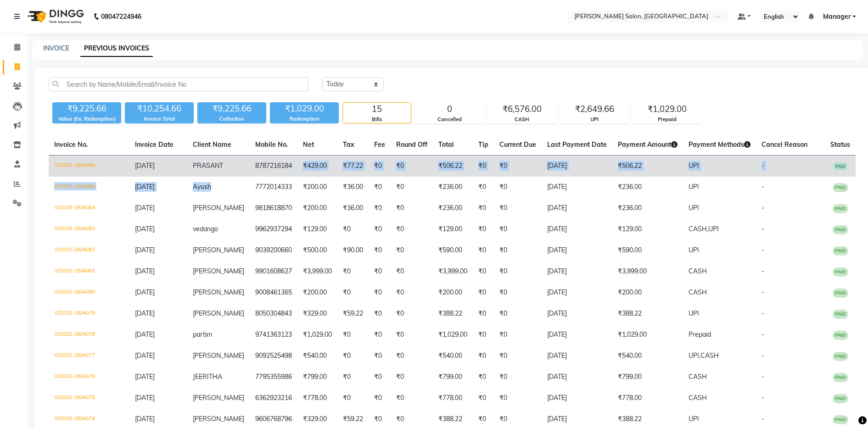 The height and width of the screenshot is (428, 868). I want to click on div: 15, so click(377, 109).